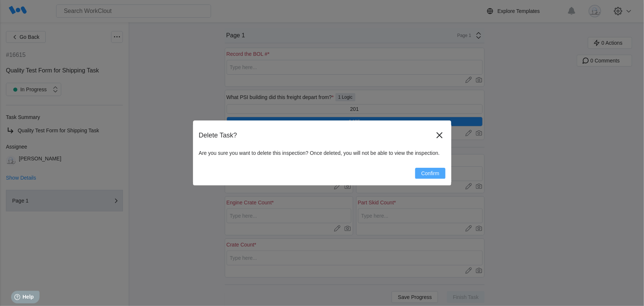  I want to click on div: Are you sure you want to delete this inspection? Once deleted, you will not be able to view the i..., so click(322, 153).